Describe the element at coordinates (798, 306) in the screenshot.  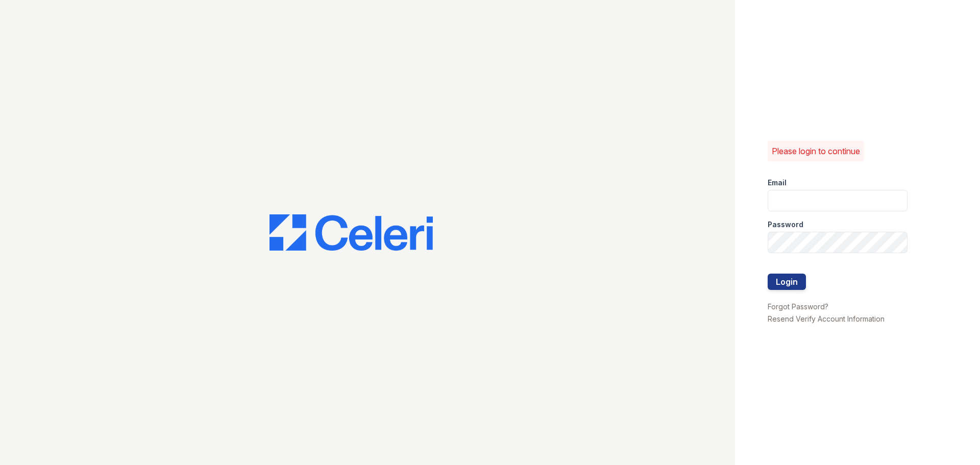
I see `a: Forgot Password?` at that location.